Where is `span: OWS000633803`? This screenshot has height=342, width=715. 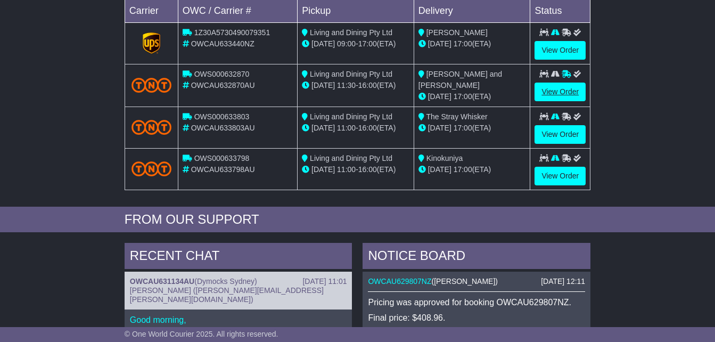 span: OWS000633803 is located at coordinates (222, 117).